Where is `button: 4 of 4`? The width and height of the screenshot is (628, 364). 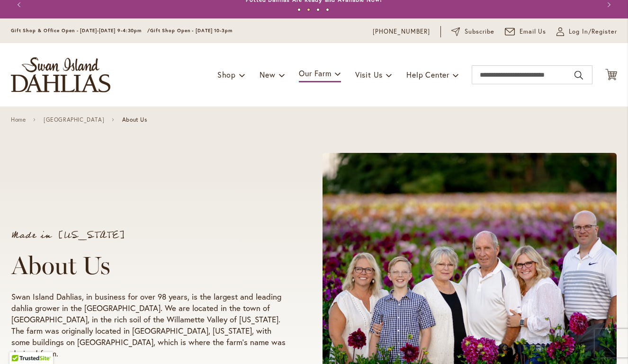
button: 4 of 4 is located at coordinates (327, 9).